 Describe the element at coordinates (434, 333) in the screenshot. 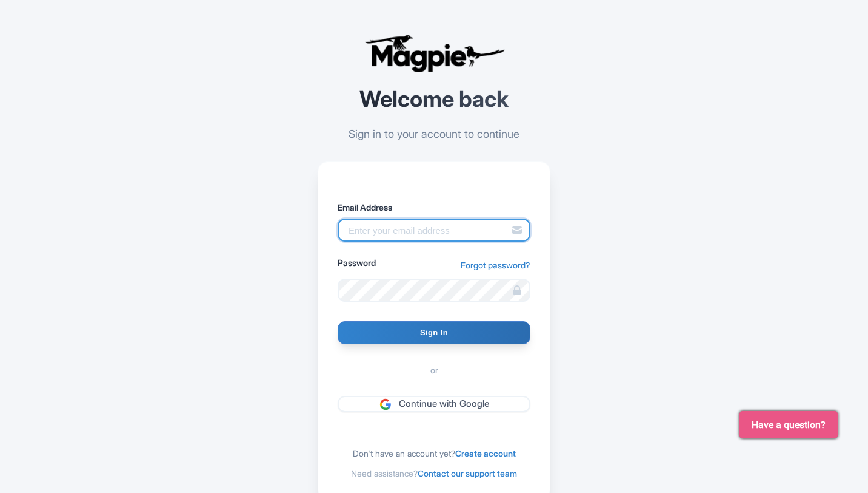

I see `input: Sign In` at that location.